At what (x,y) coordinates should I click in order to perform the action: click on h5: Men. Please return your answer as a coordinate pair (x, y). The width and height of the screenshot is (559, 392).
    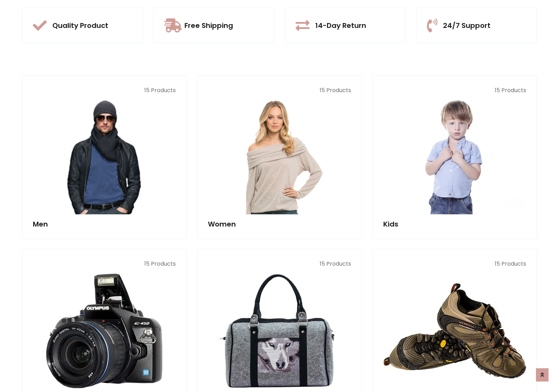
    Looking at the image, I should click on (104, 224).